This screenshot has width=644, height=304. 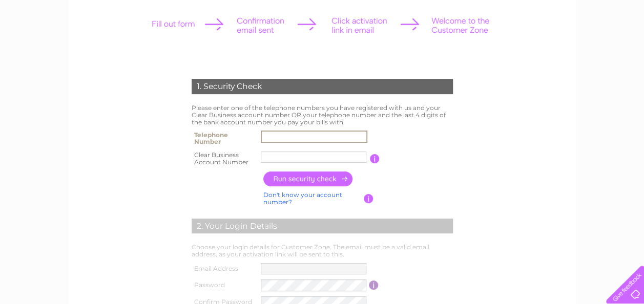 What do you see at coordinates (224, 285) in the screenshot?
I see `th: Password` at bounding box center [224, 285].